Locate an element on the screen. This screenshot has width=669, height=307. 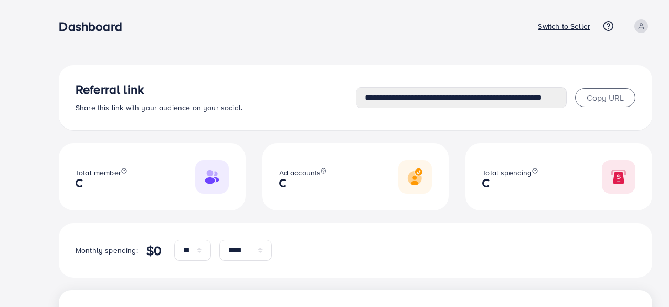
h3: Dashboard is located at coordinates (94, 26).